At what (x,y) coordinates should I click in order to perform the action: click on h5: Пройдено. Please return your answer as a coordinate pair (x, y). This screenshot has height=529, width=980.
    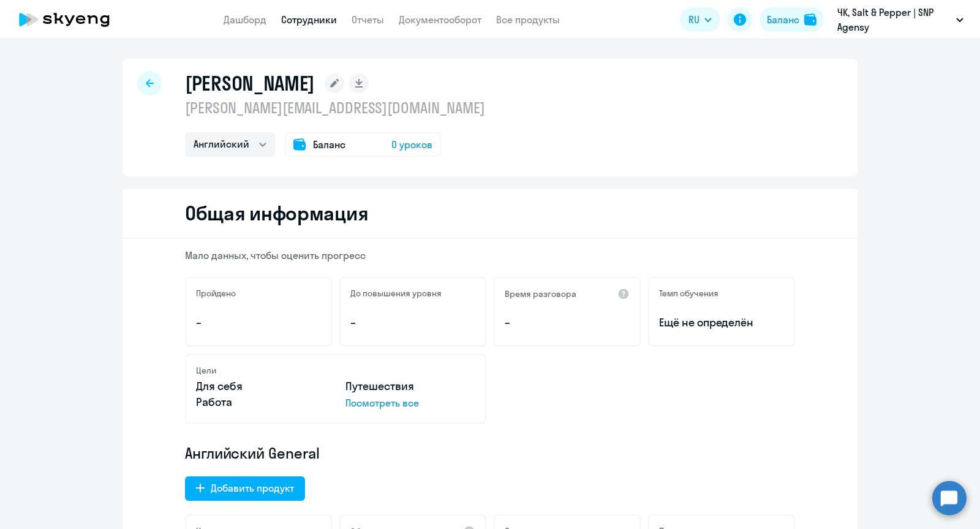
    Looking at the image, I should click on (215, 293).